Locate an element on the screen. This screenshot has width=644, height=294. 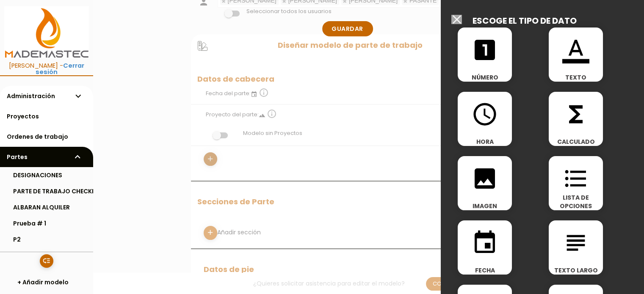
span: TEXTO is located at coordinates (576, 77).